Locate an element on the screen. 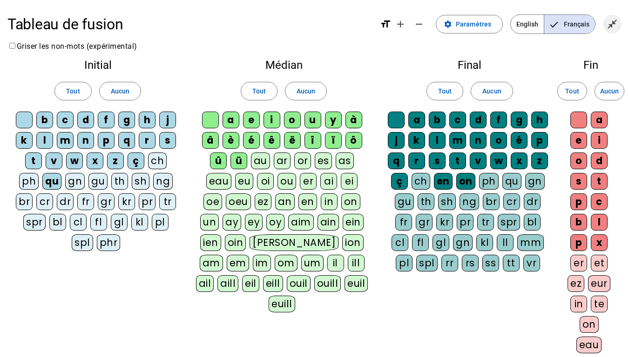 Image resolution: width=629 pixels, height=357 pixels. div: fr is located at coordinates (404, 222).